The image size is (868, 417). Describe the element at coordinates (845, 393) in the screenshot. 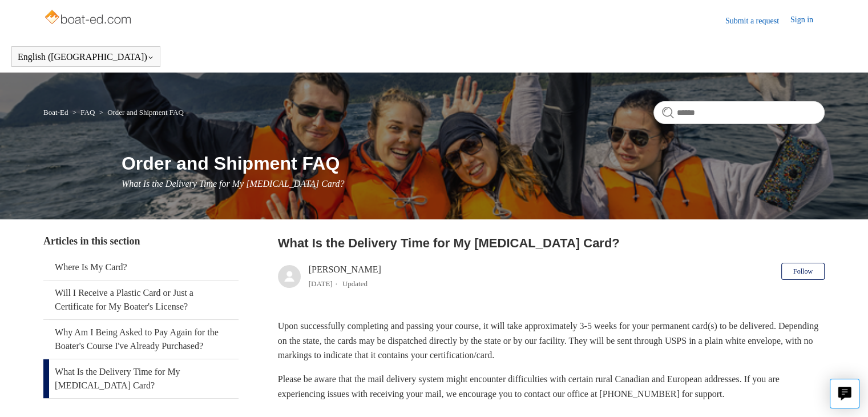

I see `div: Live chat` at that location.